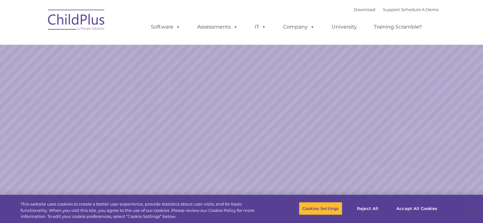 Image resolution: width=483 pixels, height=223 pixels. I want to click on a: Assessments, so click(217, 27).